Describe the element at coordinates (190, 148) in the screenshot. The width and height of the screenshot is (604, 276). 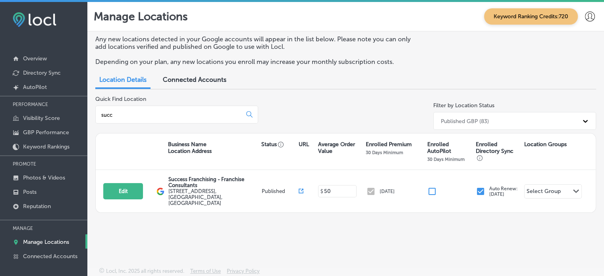
I see `p: Business Name Location Address` at that location.